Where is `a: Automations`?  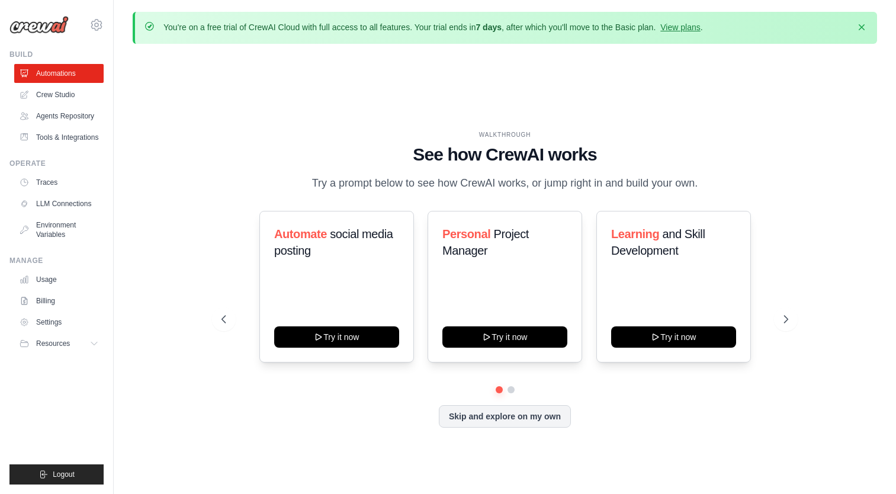 a: Automations is located at coordinates (59, 73).